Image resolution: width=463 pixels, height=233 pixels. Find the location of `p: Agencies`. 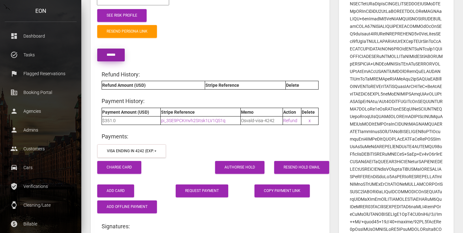

p: Agencies is located at coordinates (41, 111).